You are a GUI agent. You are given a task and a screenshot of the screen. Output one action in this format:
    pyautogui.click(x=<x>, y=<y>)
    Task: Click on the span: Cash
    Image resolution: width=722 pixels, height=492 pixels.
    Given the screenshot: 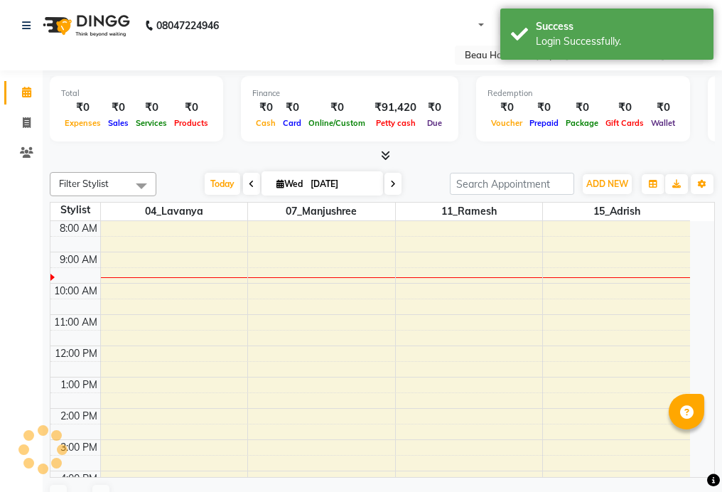 What is the action you would take?
    pyautogui.click(x=266, y=123)
    